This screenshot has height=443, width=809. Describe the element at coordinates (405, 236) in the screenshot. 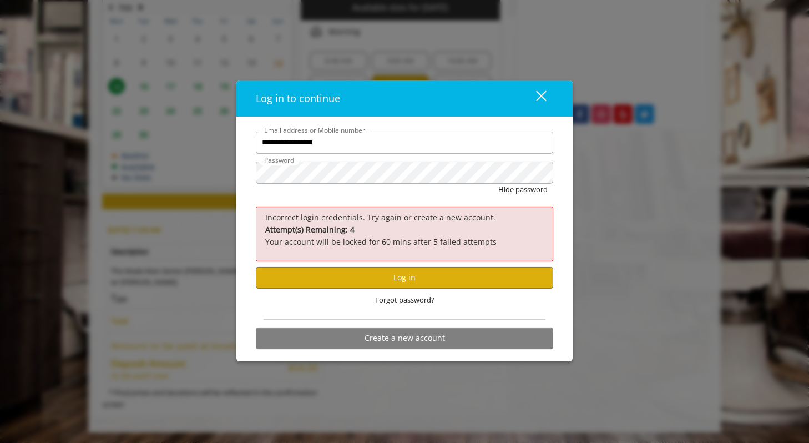

I see `p: Your account will be locked for 60 mins after 5 failed attempts` at that location.